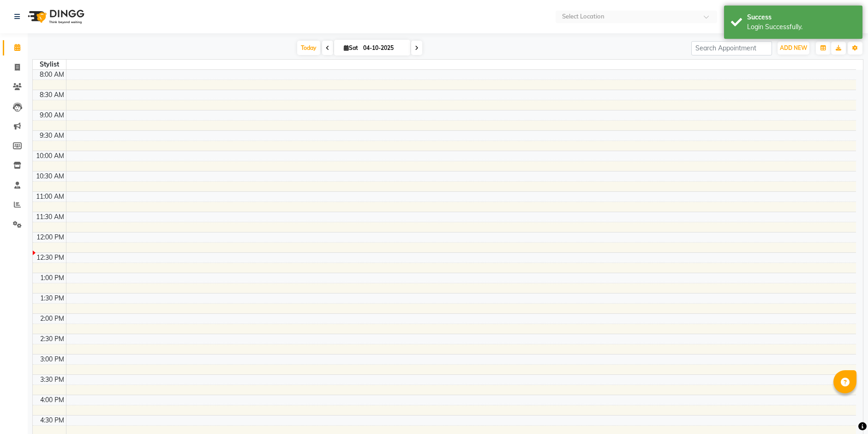 This screenshot has height=434, width=868. Describe the element at coordinates (793, 48) in the screenshot. I see `button: ADD NEW` at that location.